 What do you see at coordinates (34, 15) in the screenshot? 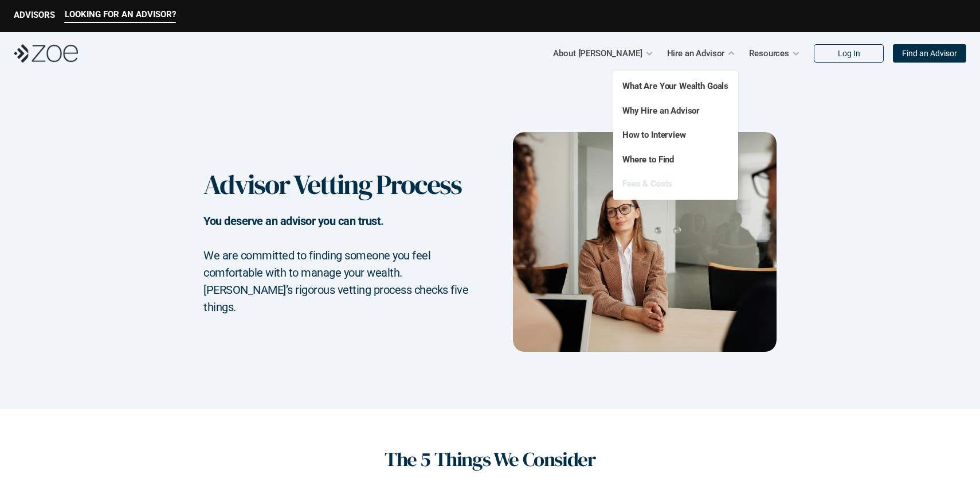
I see `p: ADVISORS` at bounding box center [34, 15].